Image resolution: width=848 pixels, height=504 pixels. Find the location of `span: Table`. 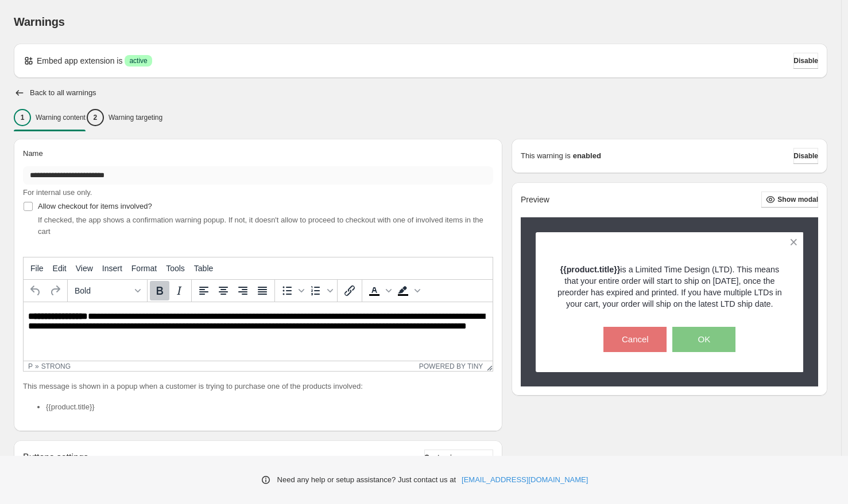

span: Table is located at coordinates (203, 269).